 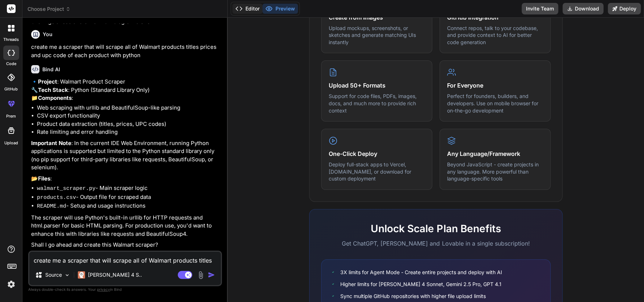 I want to click on li: - Main scraper logic, so click(x=128, y=188).